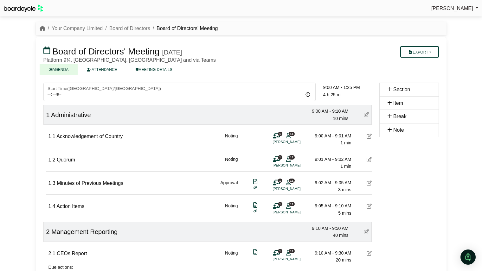 Image resolution: width=482 pixels, height=271 pixels. What do you see at coordinates (229, 186) in the screenshot?
I see `div: Approval` at bounding box center [229, 186].